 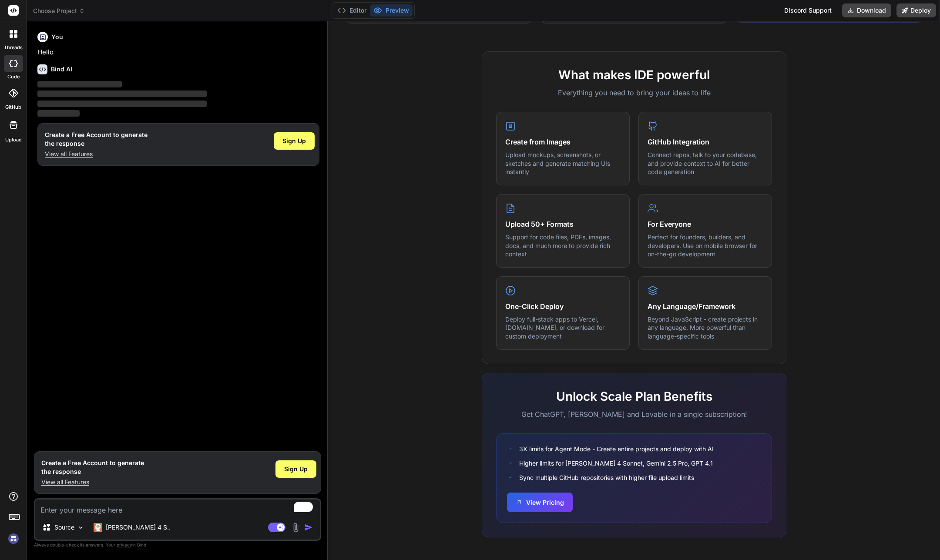 I want to click on img: signin, so click(x=13, y=539).